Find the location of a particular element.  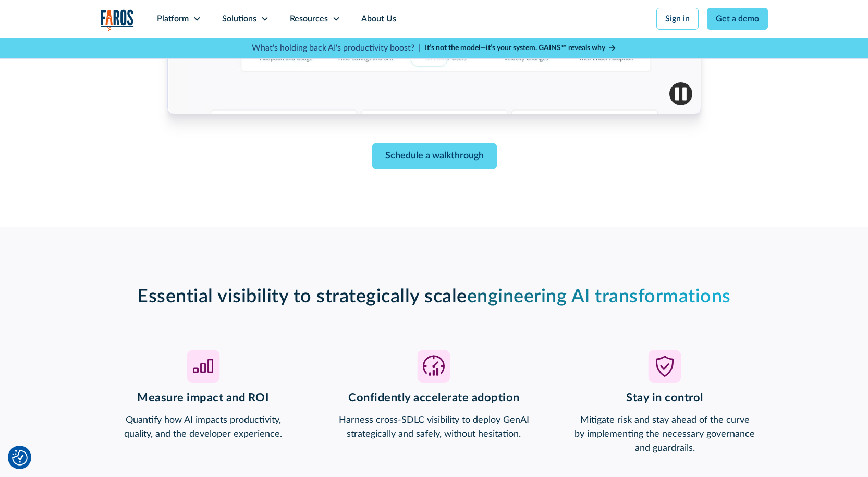

span: engineering AI transformations is located at coordinates (599, 297).